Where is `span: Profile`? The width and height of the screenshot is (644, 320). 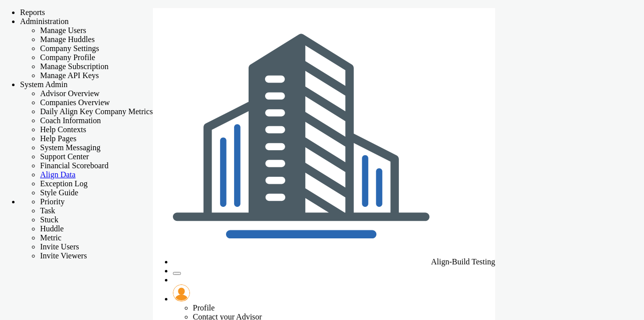 span: Profile is located at coordinates (204, 307).